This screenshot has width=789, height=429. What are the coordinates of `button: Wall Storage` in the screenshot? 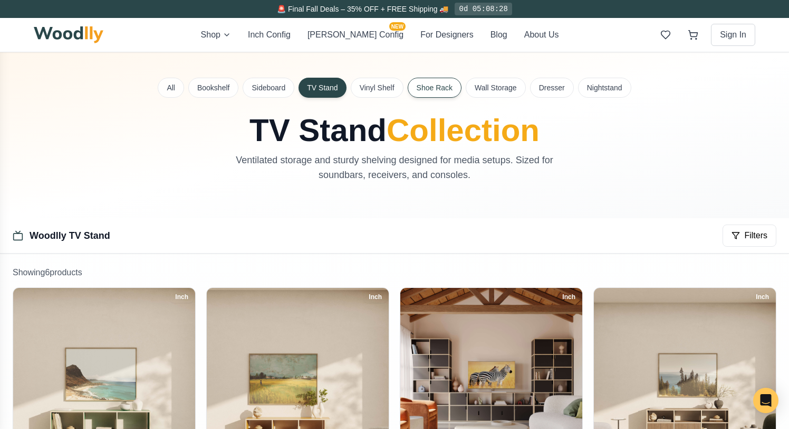 It's located at (496, 88).